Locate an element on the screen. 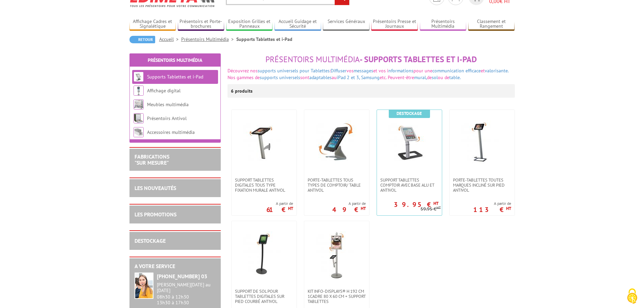 Image resolution: width=644 pixels, height=308 pixels. a: Exposition Grilles et Panneaux is located at coordinates (249, 24).